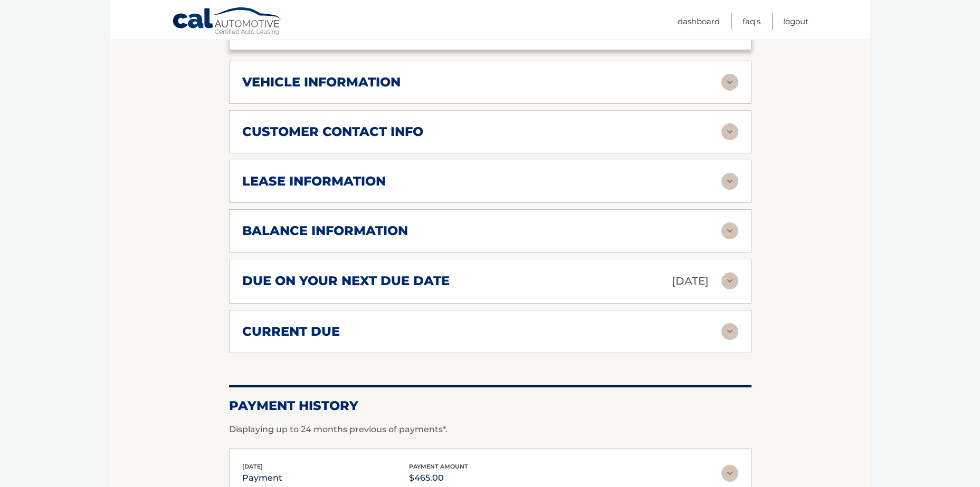 The width and height of the screenshot is (980, 487). Describe the element at coordinates (262, 479) in the screenshot. I see `p: payment` at that location.